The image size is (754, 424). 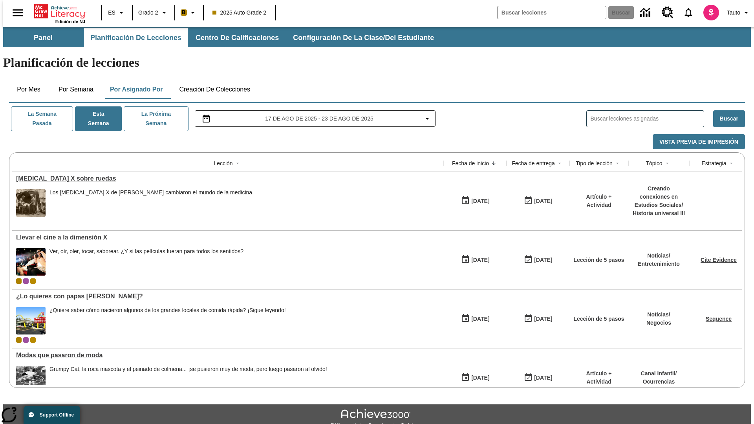 I want to click on span: Edición de NJ, so click(x=70, y=22).